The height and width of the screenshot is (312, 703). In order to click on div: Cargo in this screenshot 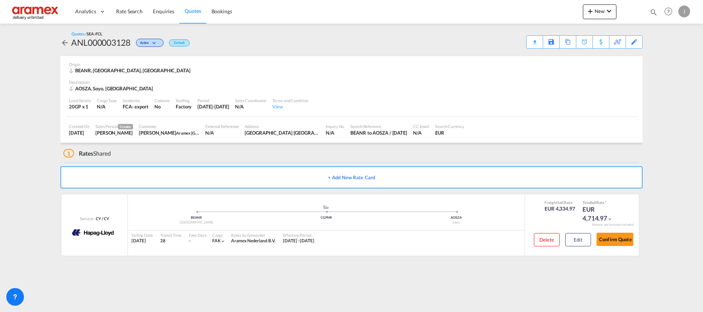, I will do `click(219, 235)`.